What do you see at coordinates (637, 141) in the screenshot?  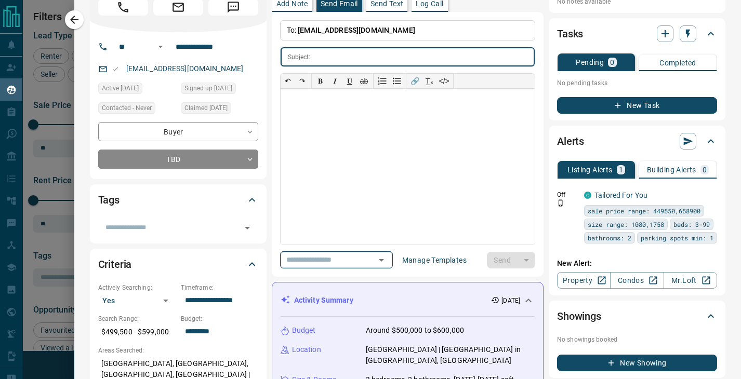 I see `div: Alerts` at bounding box center [637, 141].